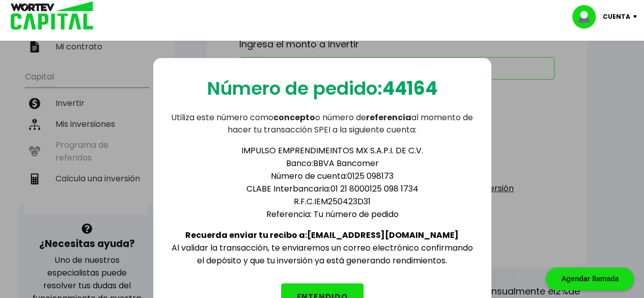 This screenshot has width=644, height=298. Describe the element at coordinates (637, 17) in the screenshot. I see `img: icon-down` at that location.